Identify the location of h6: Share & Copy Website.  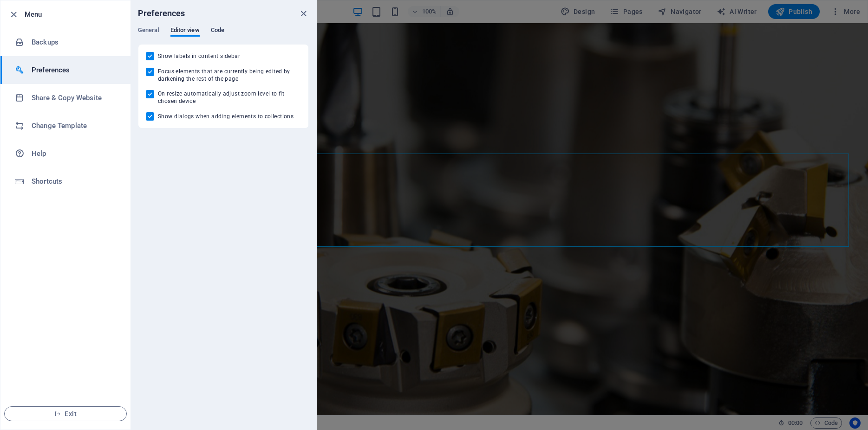
(74, 98).